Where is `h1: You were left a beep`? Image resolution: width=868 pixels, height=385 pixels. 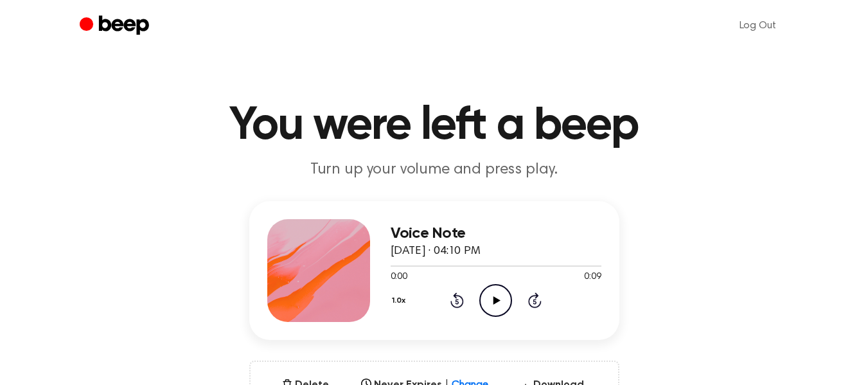 h1: You were left a beep is located at coordinates (434, 126).